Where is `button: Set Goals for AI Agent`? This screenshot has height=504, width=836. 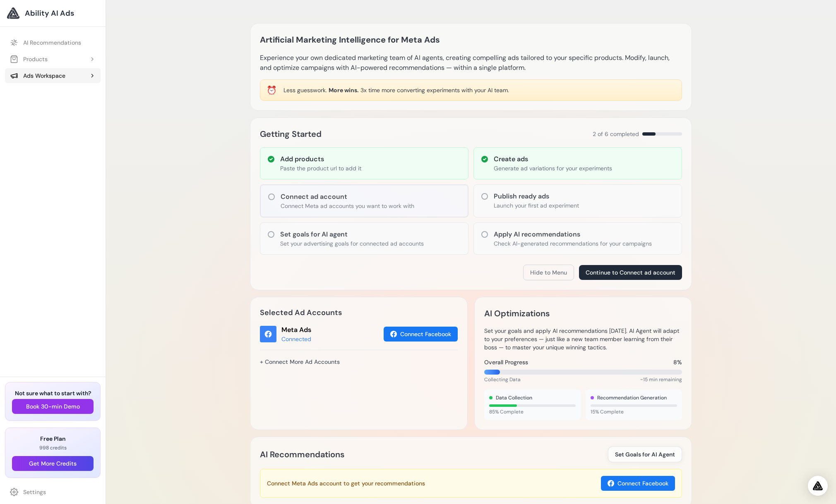 button: Set Goals for AI Agent is located at coordinates (645, 454).